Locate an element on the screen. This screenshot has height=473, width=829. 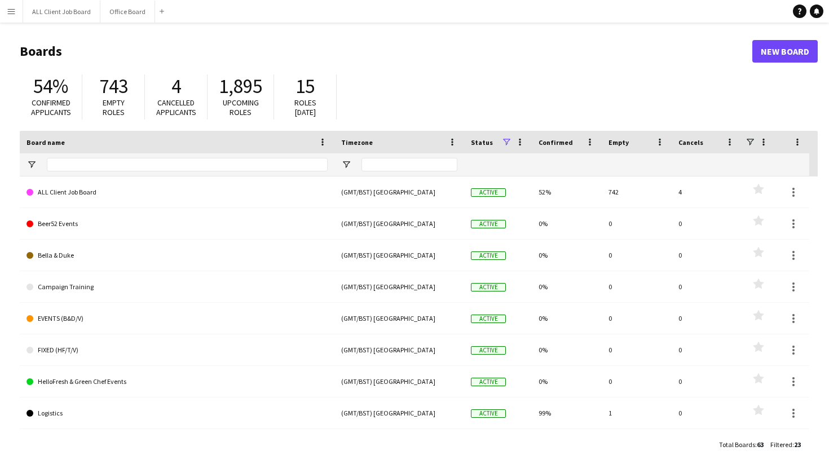
span: Empty roles is located at coordinates (113, 107).